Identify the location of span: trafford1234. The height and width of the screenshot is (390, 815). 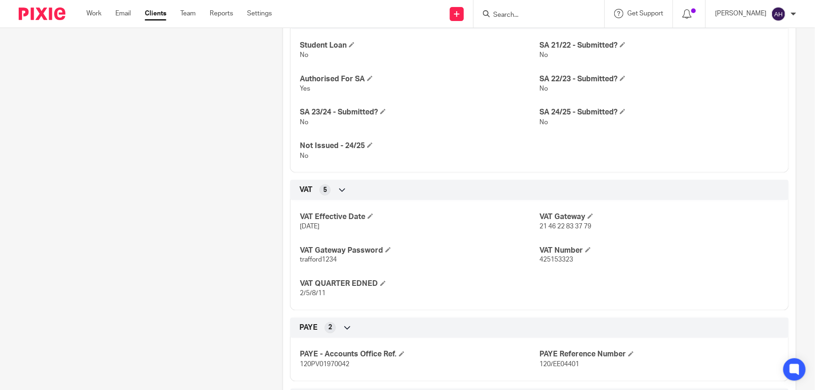
(318, 260).